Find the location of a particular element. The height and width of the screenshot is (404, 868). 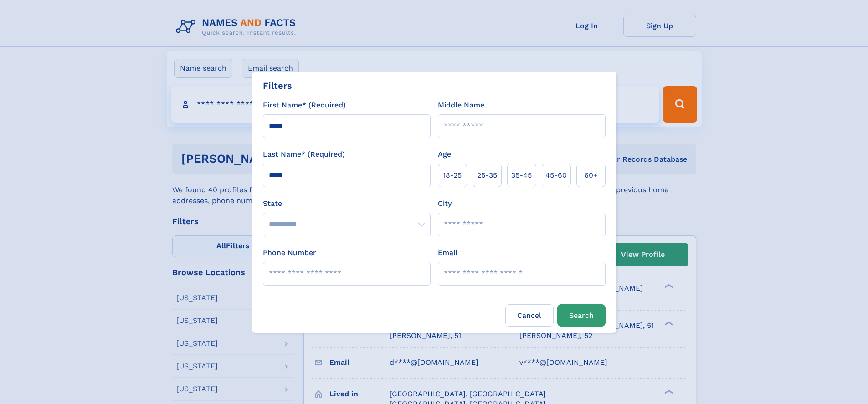

label: First Name* (Required) is located at coordinates (305, 106).